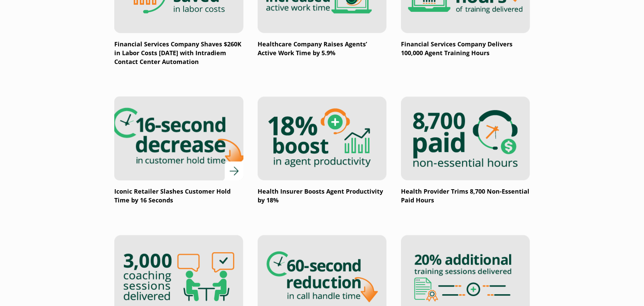  What do you see at coordinates (322, 49) in the screenshot?
I see `p: Healthcare Company Raises Agents’ Active Work Time by 5.9%` at bounding box center [322, 49].